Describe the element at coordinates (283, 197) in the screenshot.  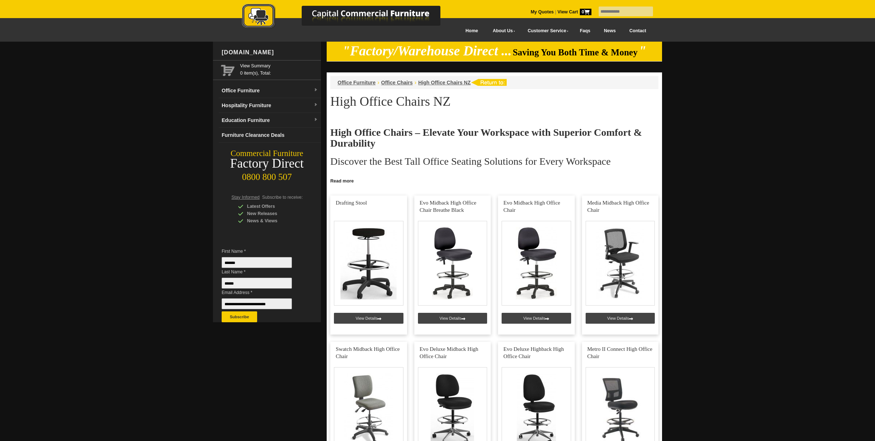
I see `span: Subscribe to receive:` at that location.